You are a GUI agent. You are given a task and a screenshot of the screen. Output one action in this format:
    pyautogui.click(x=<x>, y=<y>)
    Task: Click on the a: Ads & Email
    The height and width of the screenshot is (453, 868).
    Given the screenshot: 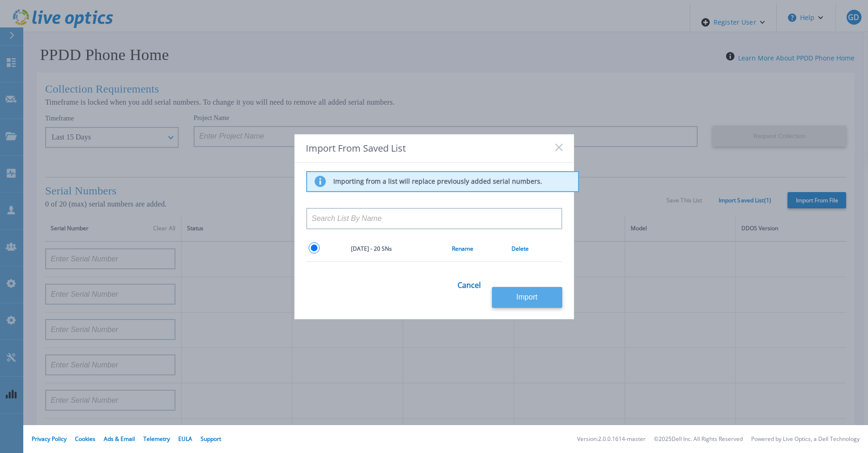 What is the action you would take?
    pyautogui.click(x=119, y=438)
    